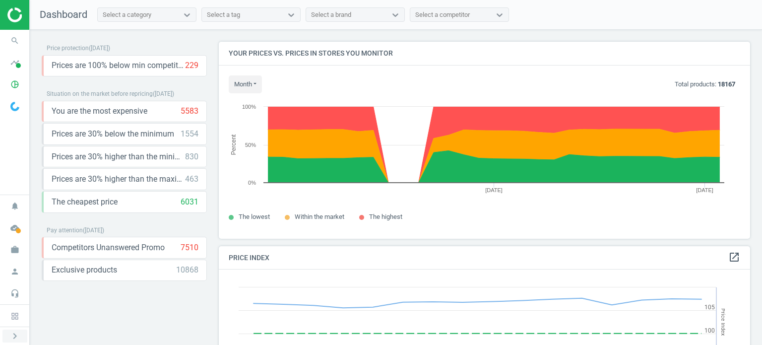 The image size is (762, 345). What do you see at coordinates (99, 111) in the screenshot?
I see `span: You are the most expensive` at bounding box center [99, 111].